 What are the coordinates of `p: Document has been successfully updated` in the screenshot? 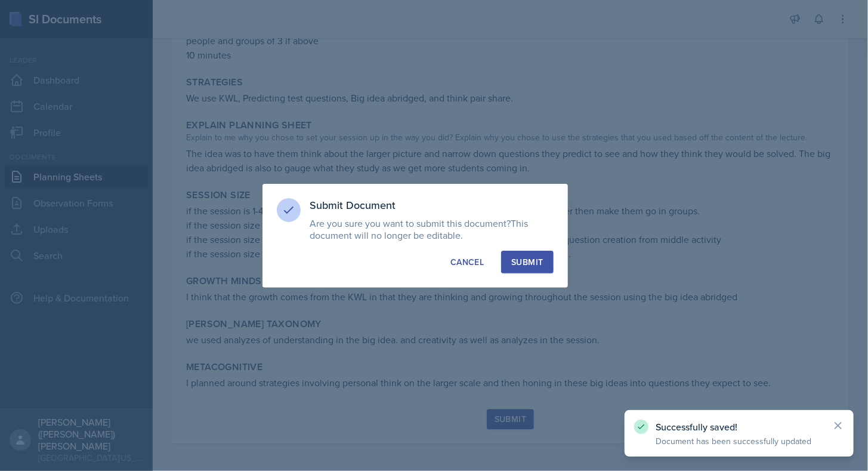 It's located at (739, 441).